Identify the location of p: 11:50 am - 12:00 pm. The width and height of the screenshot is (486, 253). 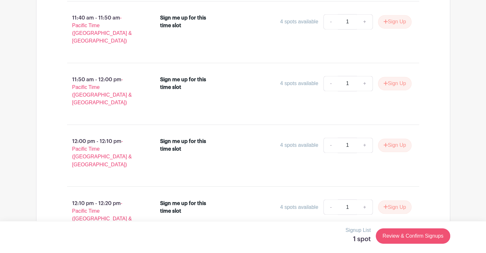
(104, 91).